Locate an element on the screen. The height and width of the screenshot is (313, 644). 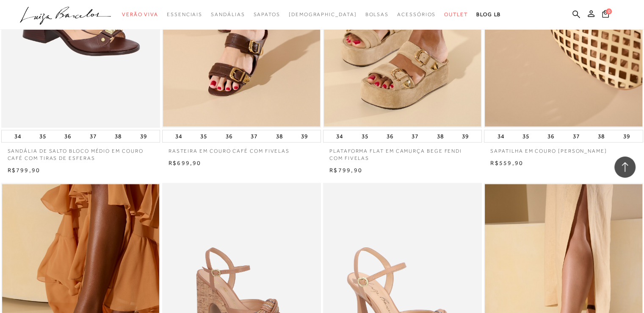
button: 0 is located at coordinates (606, 15).